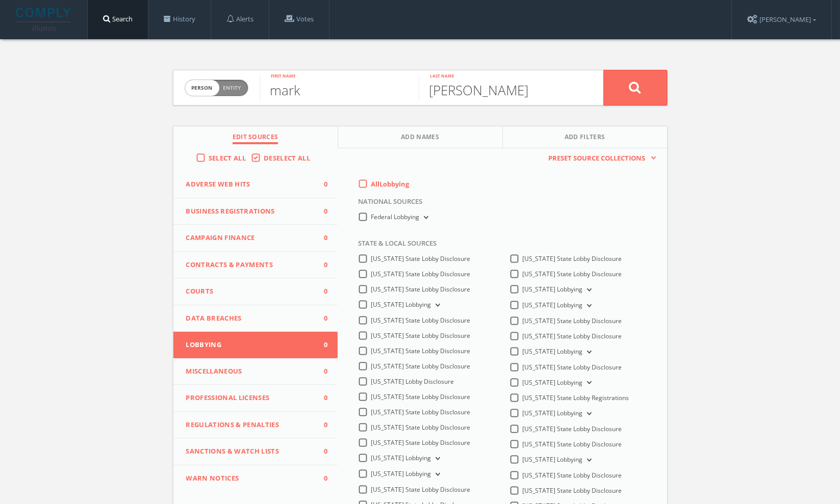 The width and height of the screenshot is (840, 504). Describe the element at coordinates (249, 345) in the screenshot. I see `span: Lobbying` at that location.